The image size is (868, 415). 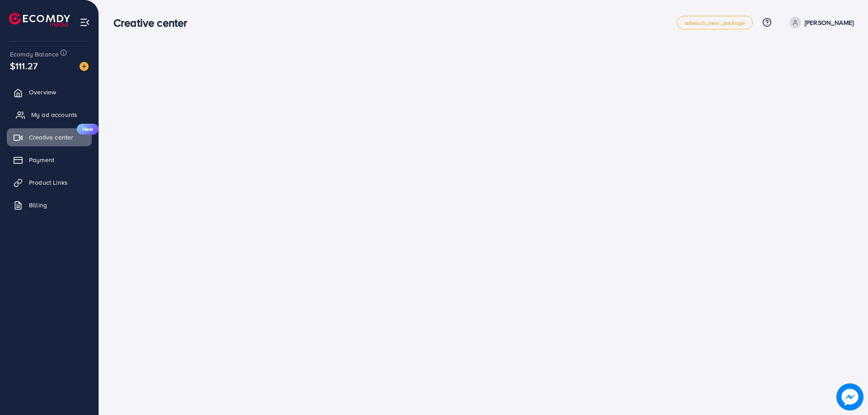 I want to click on span: My ad accounts, so click(x=54, y=114).